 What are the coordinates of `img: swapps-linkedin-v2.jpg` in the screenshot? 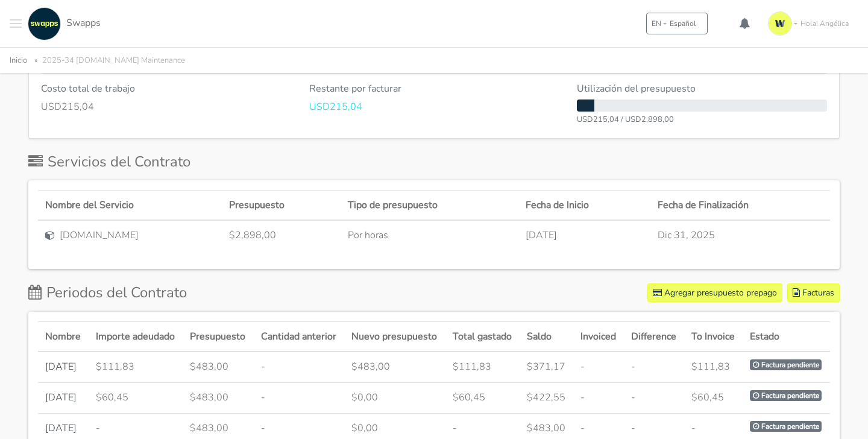 It's located at (44, 24).